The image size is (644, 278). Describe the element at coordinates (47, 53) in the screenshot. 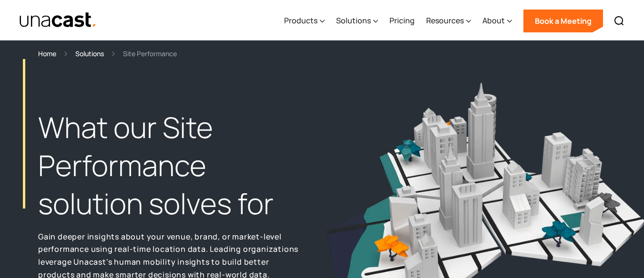

I see `a: Home` at that location.